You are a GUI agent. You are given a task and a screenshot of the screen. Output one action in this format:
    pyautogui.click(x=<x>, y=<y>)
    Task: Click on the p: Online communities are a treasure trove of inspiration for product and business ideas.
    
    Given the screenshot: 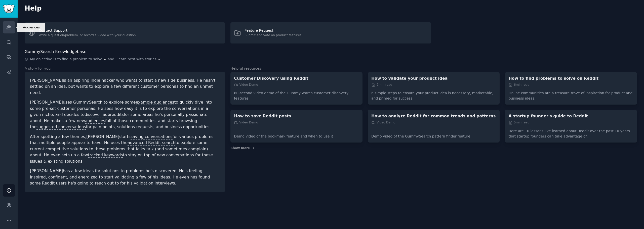 What is the action you would take?
    pyautogui.click(x=571, y=94)
    